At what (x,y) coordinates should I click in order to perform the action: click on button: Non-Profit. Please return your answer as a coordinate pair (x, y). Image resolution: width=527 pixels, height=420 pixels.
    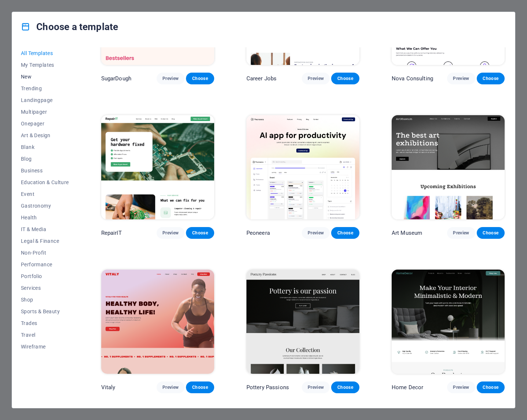
    Looking at the image, I should click on (44, 253).